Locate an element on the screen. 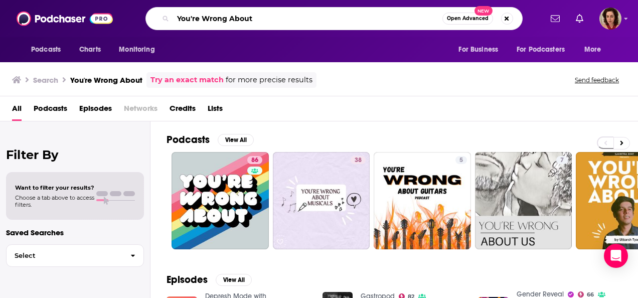  h3: Search is located at coordinates (46, 80).